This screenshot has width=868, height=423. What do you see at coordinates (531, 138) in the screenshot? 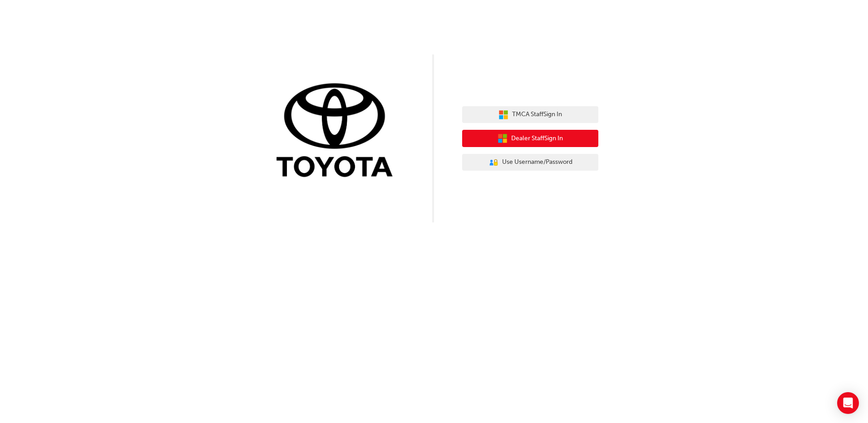
I see `button: Dealer StaffSign In` at bounding box center [531, 138].